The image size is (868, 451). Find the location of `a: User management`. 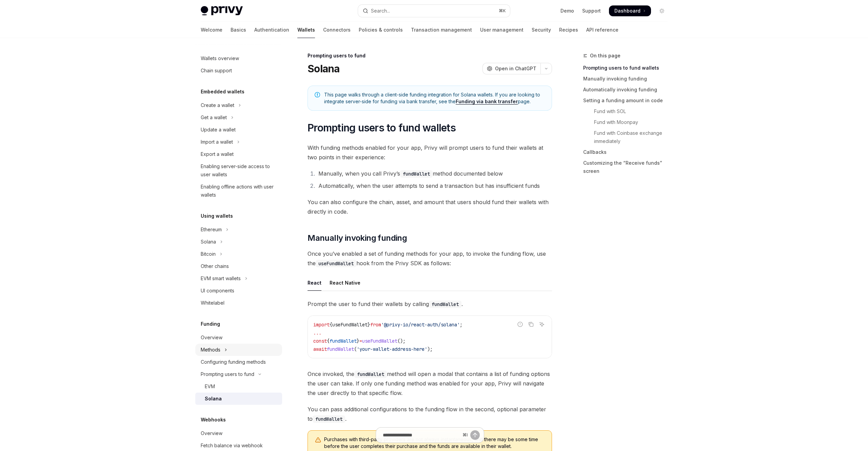

a: User management is located at coordinates (502, 30).